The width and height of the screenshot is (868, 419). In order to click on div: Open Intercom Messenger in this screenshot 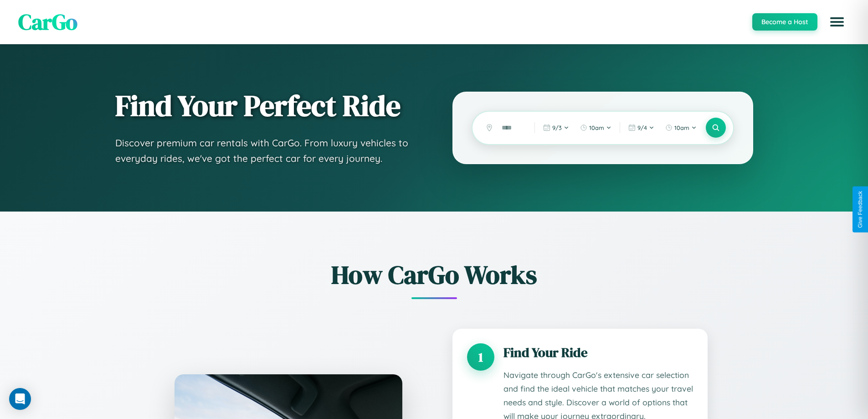, I will do `click(20, 399)`.